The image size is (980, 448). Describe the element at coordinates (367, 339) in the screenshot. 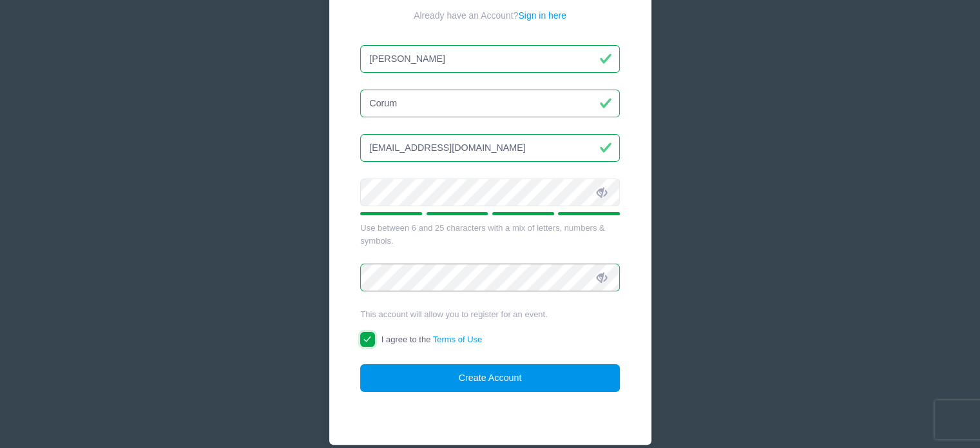

I see `input: I agree to theTerms of Use` at that location.